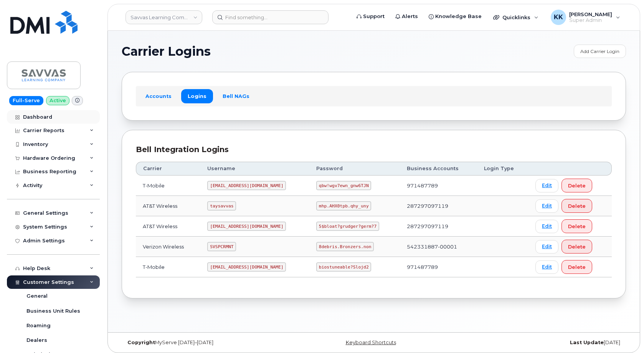 The width and height of the screenshot is (644, 353). Describe the element at coordinates (438, 169) in the screenshot. I see `th: Business Accounts` at that location.